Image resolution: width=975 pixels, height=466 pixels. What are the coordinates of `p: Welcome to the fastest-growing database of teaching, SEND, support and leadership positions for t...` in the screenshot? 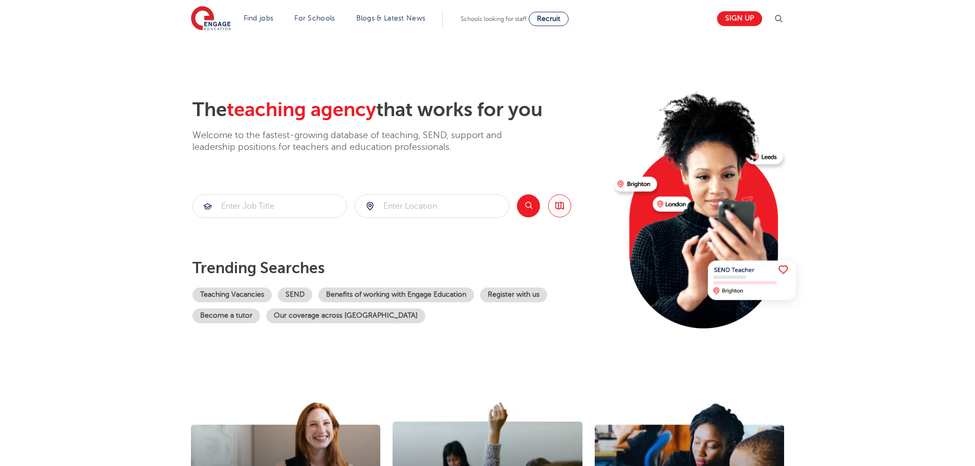 It's located at (361, 141).